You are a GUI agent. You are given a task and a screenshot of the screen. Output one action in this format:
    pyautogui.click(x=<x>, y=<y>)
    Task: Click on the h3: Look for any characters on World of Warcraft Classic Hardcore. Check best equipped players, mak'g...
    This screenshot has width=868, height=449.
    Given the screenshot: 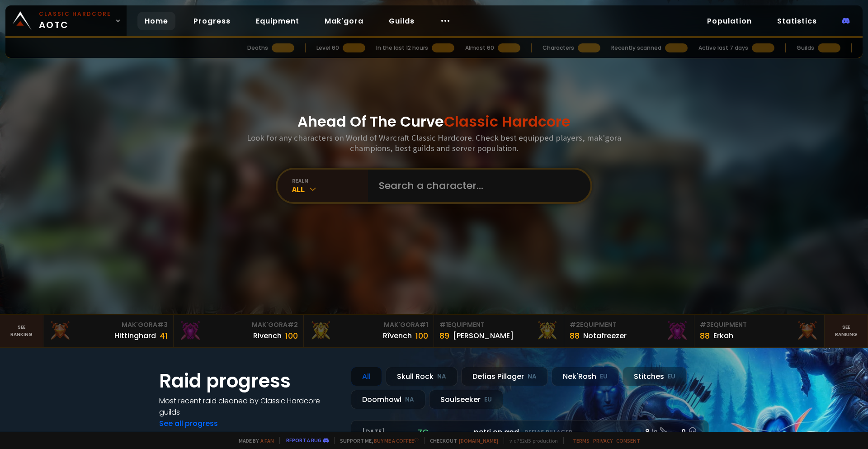 What is the action you would take?
    pyautogui.click(x=434, y=143)
    